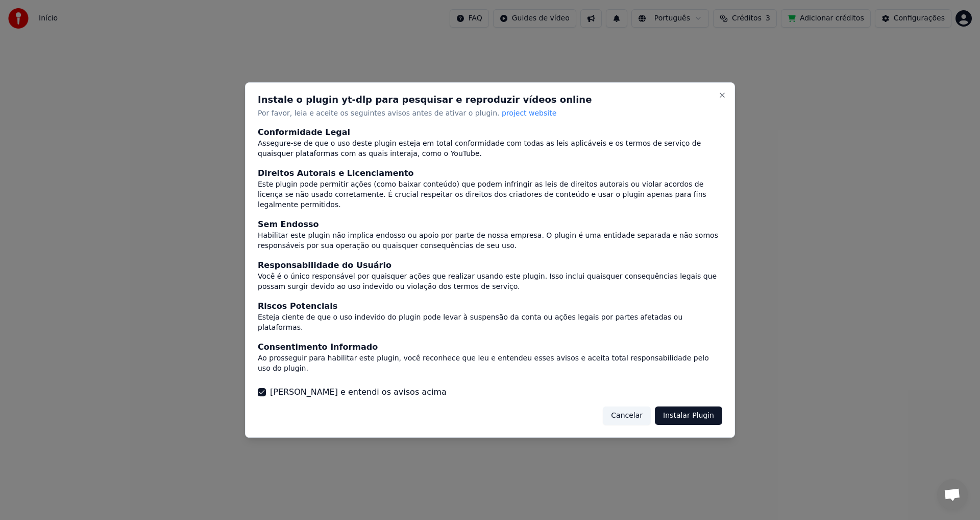  What do you see at coordinates (490, 133) in the screenshot?
I see `div: Conformidade Legal` at bounding box center [490, 133].